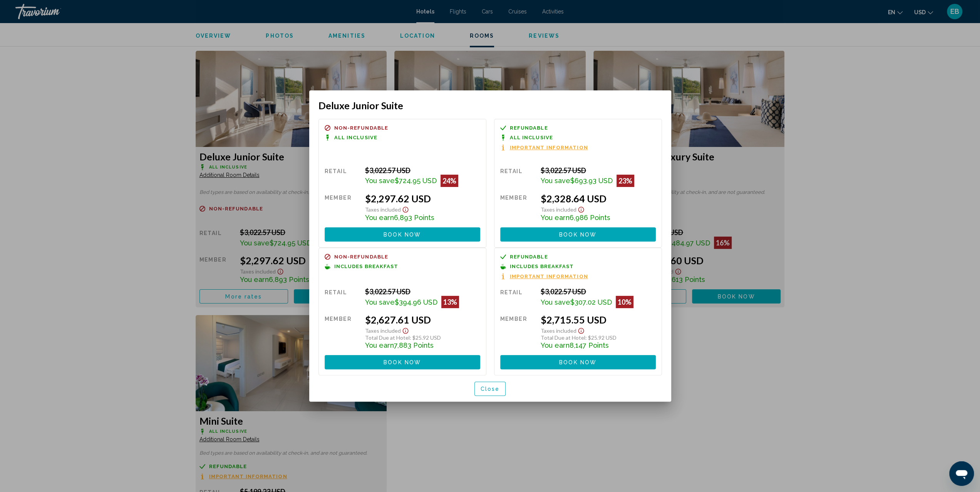  What do you see at coordinates (589, 345) in the screenshot?
I see `span: 8,147 Points` at bounding box center [589, 345].